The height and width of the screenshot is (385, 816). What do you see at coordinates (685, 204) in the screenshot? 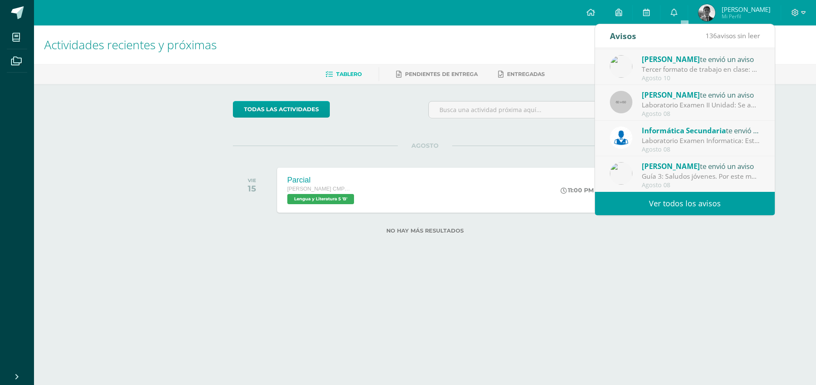
I see `a: Ver todos los avisos` at bounding box center [685, 204].